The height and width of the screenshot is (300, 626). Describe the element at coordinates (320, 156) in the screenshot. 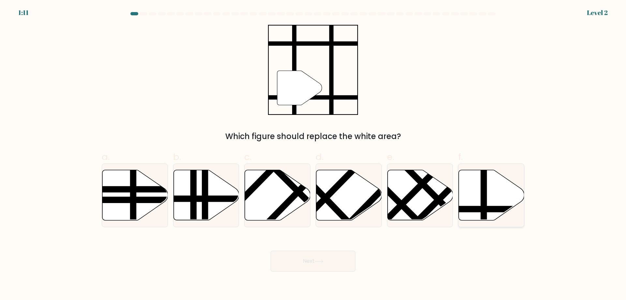

I see `span: d.` at that location.